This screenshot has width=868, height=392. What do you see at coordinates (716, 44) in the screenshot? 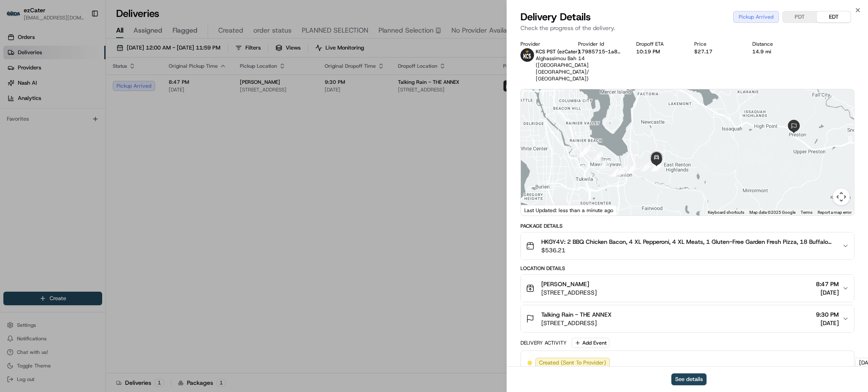
I see `div: Price` at bounding box center [716, 44].